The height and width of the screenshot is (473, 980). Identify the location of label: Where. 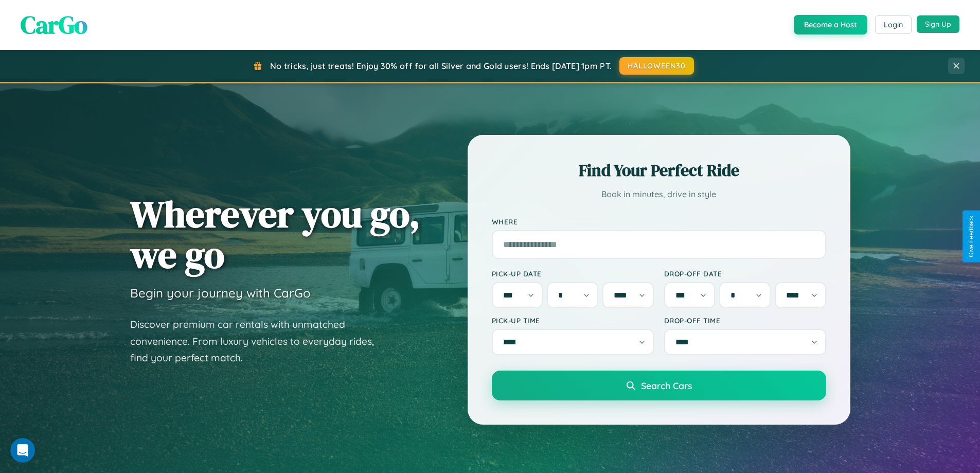
(659, 222).